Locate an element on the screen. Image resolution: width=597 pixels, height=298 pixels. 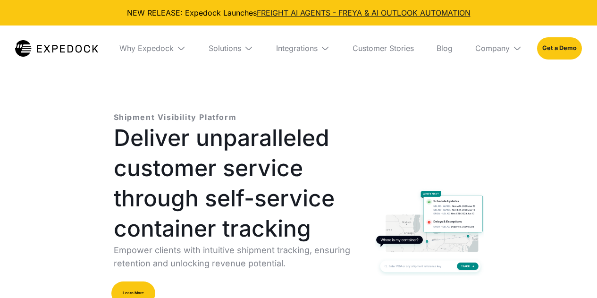
div: NEW RELEASE: Expedock Launches is located at coordinates (298, 13).